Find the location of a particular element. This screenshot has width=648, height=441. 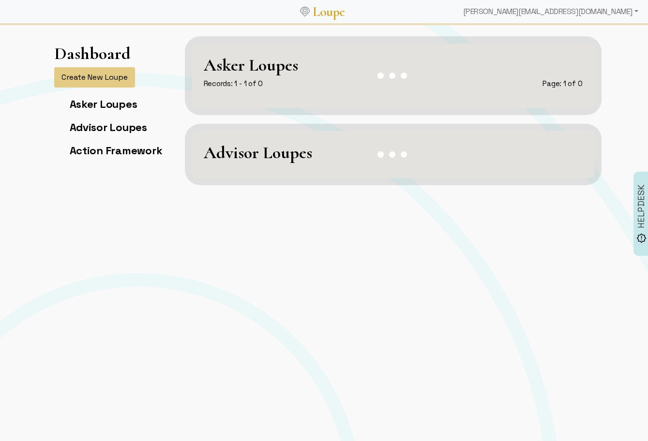

a: Advisor Loupes is located at coordinates (108, 127).